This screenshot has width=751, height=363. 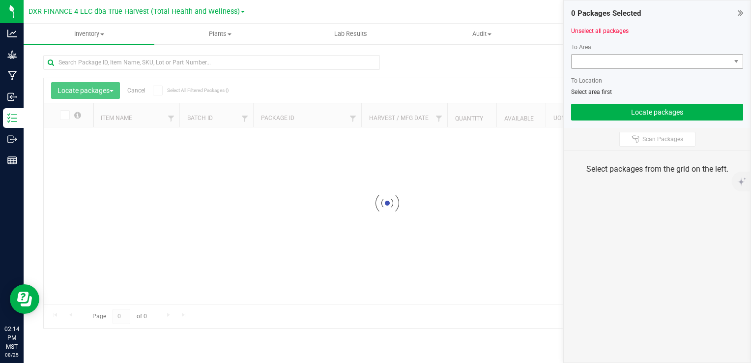 What do you see at coordinates (220, 34) in the screenshot?
I see `a: Plants` at bounding box center [220, 34].